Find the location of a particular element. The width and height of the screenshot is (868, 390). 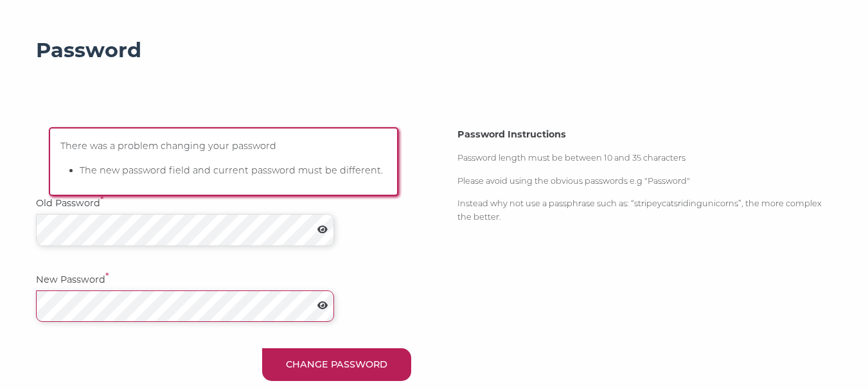

button: Change Password is located at coordinates (336, 364).